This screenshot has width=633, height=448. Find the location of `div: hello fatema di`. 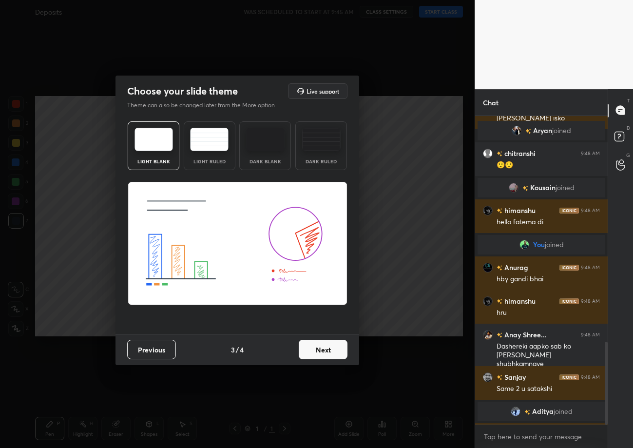

div: hello fatema di is located at coordinates (548, 222).